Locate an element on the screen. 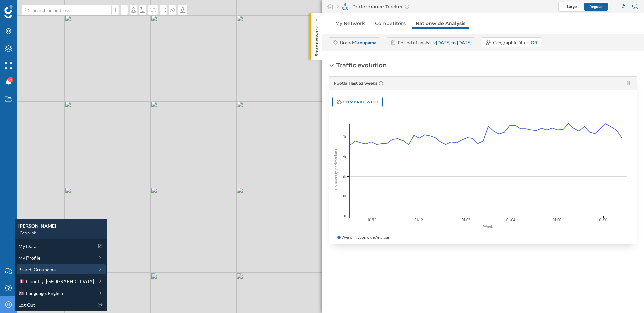 The height and width of the screenshot is (313, 644). img: Geoblink Logo is located at coordinates (9, 12).